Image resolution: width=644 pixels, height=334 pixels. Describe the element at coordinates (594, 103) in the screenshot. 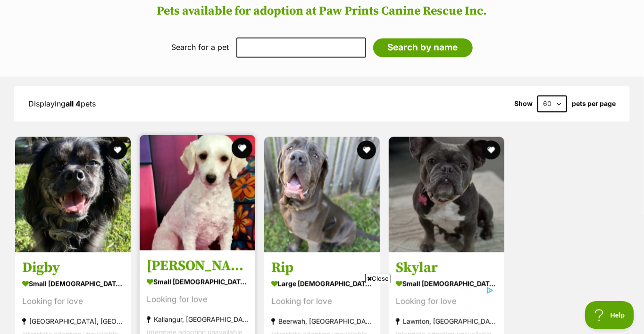

I see `label: pets per page` at that location.